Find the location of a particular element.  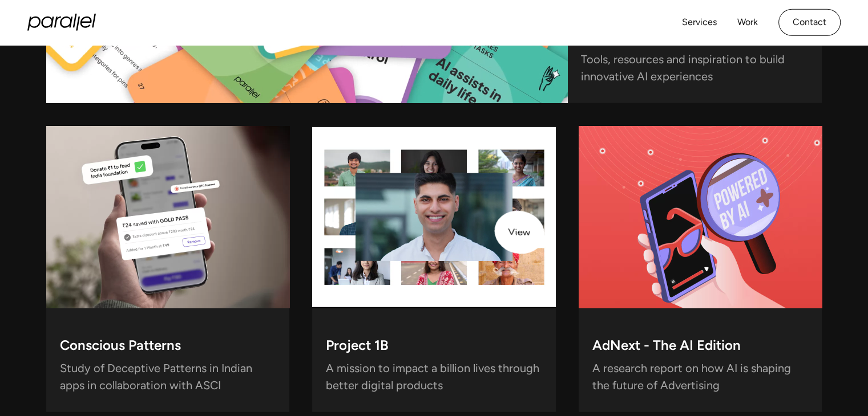

p: A mission to impact a billion lives through better digital products is located at coordinates (433, 379).